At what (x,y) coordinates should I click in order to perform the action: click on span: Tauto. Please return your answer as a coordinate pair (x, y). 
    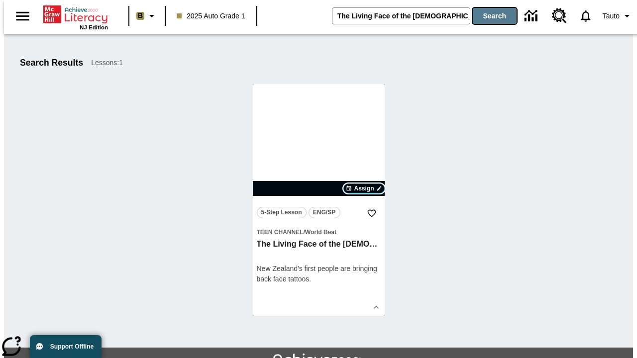
    Looking at the image, I should click on (611, 16).